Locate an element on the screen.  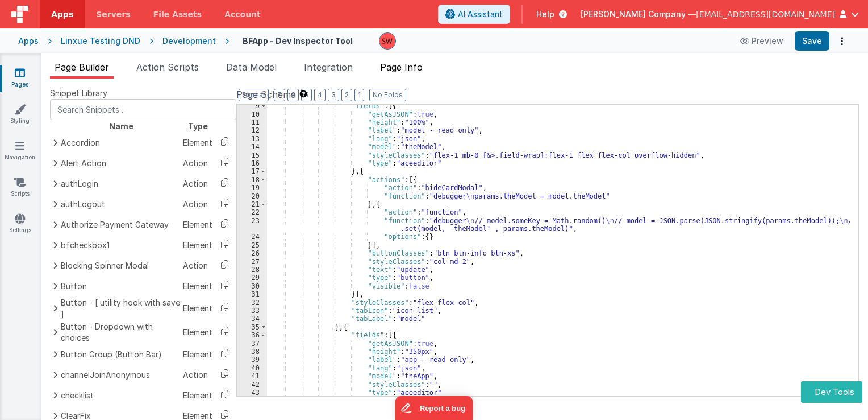
div: Development is located at coordinates (189, 41).